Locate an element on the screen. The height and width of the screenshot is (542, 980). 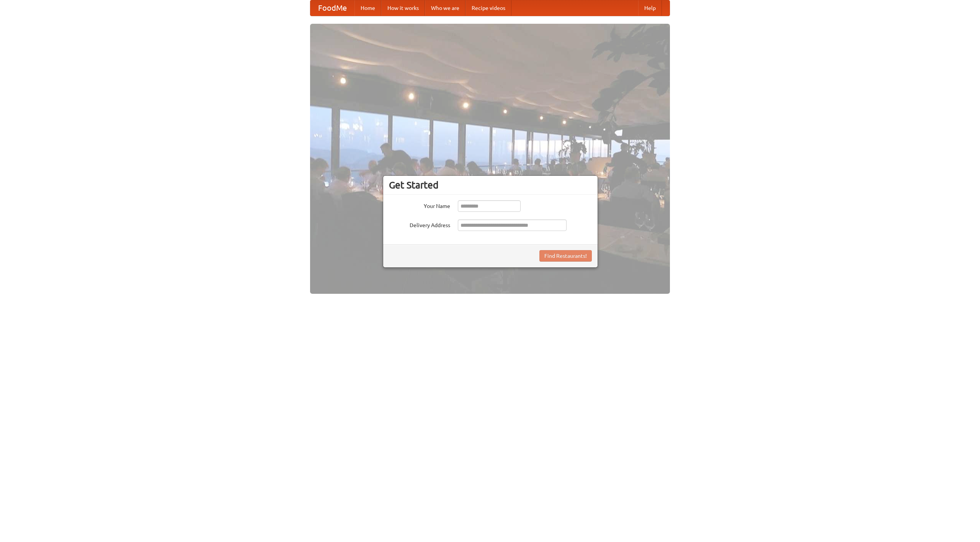
button: Find Restaurants! is located at coordinates (565, 256).